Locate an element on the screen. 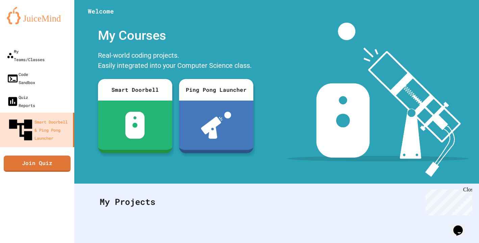  a: Join Quiz is located at coordinates (37, 164).